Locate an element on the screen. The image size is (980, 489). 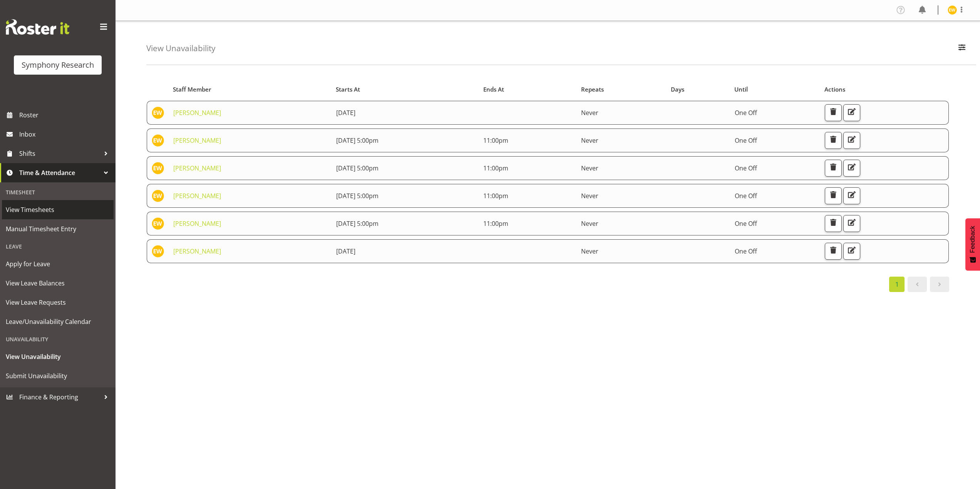
span: Days is located at coordinates (678, 89).